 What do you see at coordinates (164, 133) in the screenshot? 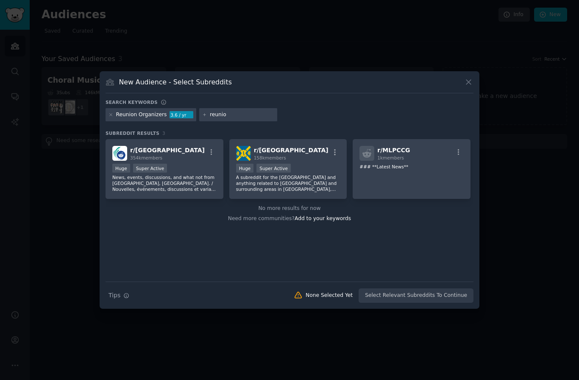
I see `span: 3` at bounding box center [164, 133].